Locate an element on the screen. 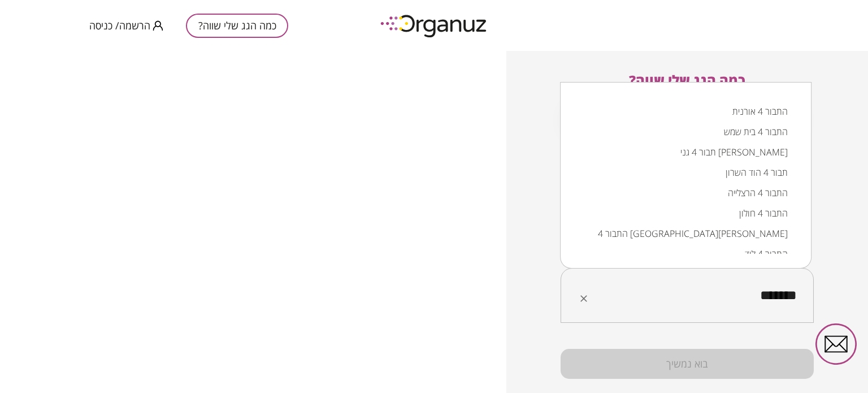  li: תבור 4 הוד השרון is located at coordinates (686, 173).